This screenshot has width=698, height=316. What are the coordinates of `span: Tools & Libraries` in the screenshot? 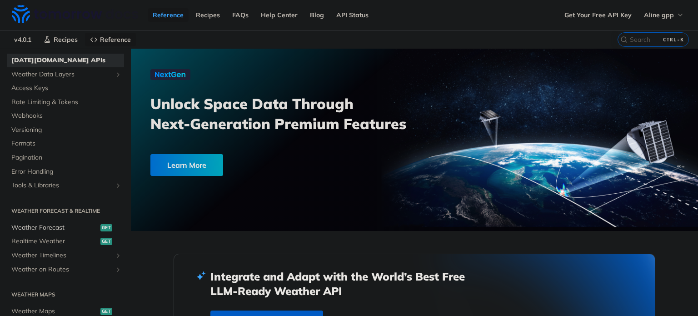 It's located at (62, 185).